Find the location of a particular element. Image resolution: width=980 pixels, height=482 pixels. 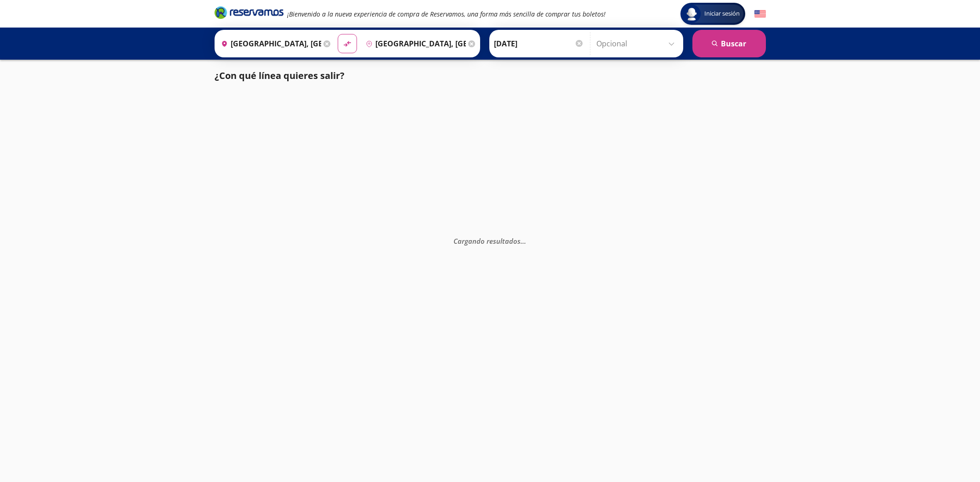

input: Buscar Destino is located at coordinates (414, 43).